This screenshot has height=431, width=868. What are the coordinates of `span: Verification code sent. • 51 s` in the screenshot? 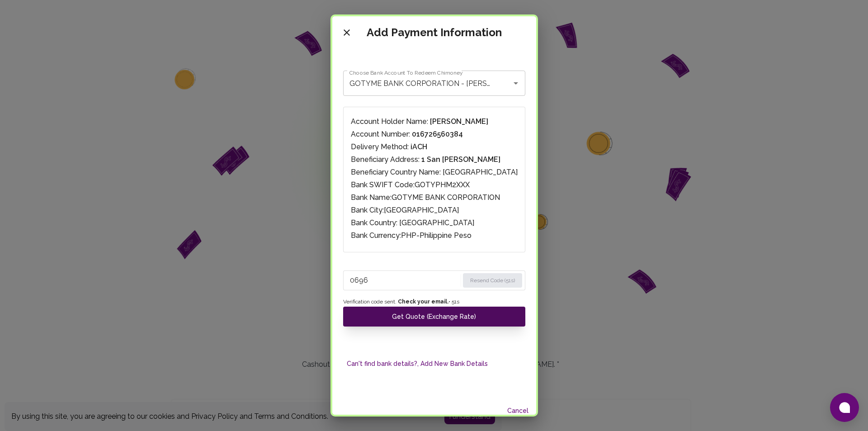 It's located at (434, 303).